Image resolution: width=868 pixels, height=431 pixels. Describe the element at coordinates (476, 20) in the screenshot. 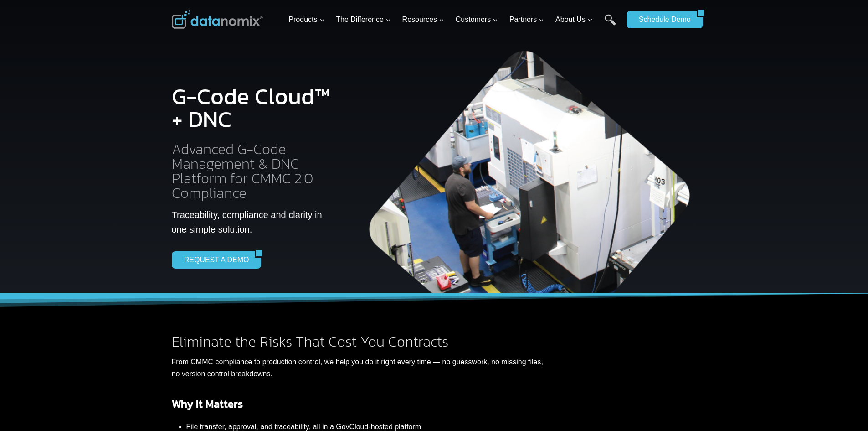

I see `span: Customers` at that location.